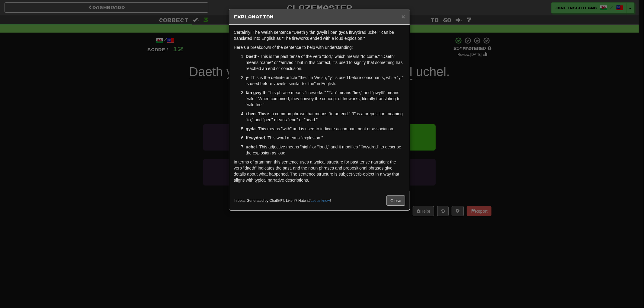  Describe the element at coordinates (251, 147) in the screenshot. I see `strong: uchel` at that location.